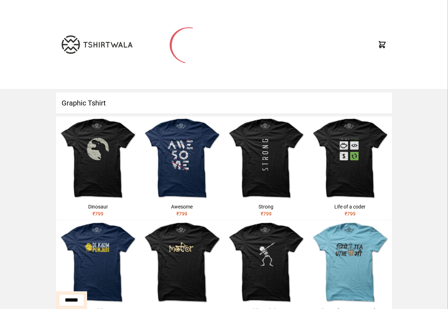 The height and width of the screenshot is (309, 448). Describe the element at coordinates (266, 158) in the screenshot. I see `img: strong.jpg` at that location.